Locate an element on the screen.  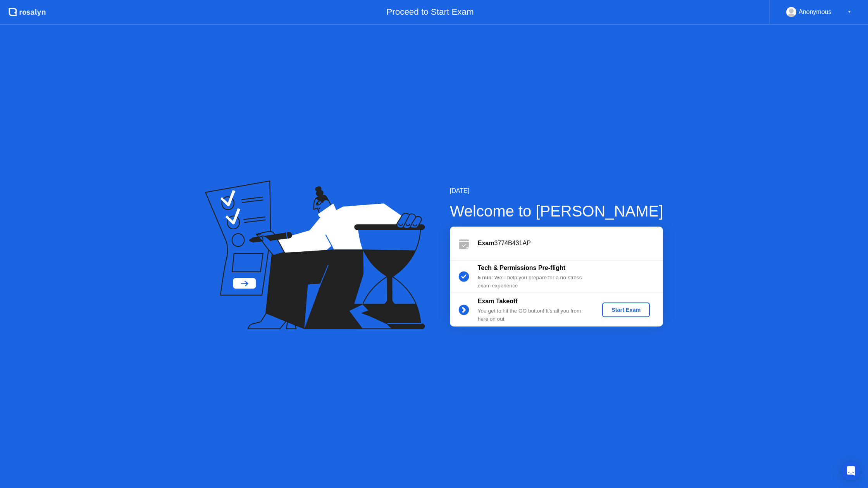
div: Open Intercom Messenger is located at coordinates (850, 471).